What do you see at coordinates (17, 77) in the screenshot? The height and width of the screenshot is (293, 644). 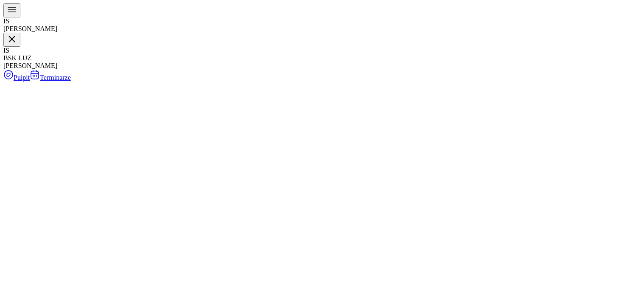 I see `a: Pulpit` at bounding box center [17, 77].